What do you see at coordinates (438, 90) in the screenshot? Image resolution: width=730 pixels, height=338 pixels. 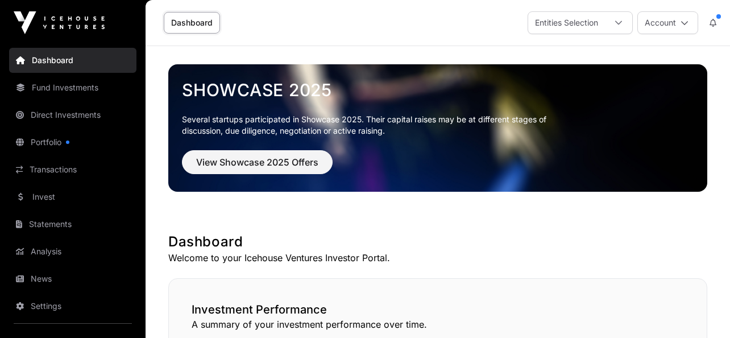 I see `a: Showcase 2025` at bounding box center [438, 90].